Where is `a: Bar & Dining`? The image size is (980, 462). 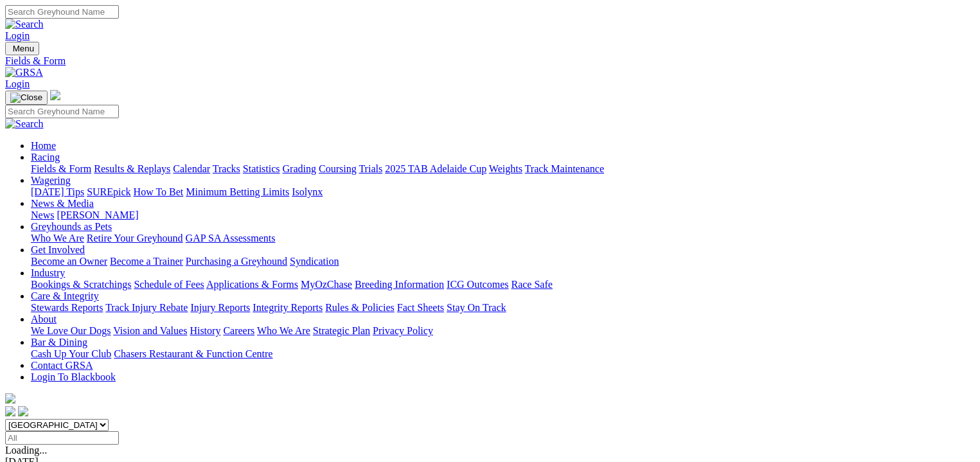 a: Bar & Dining is located at coordinates (59, 342).